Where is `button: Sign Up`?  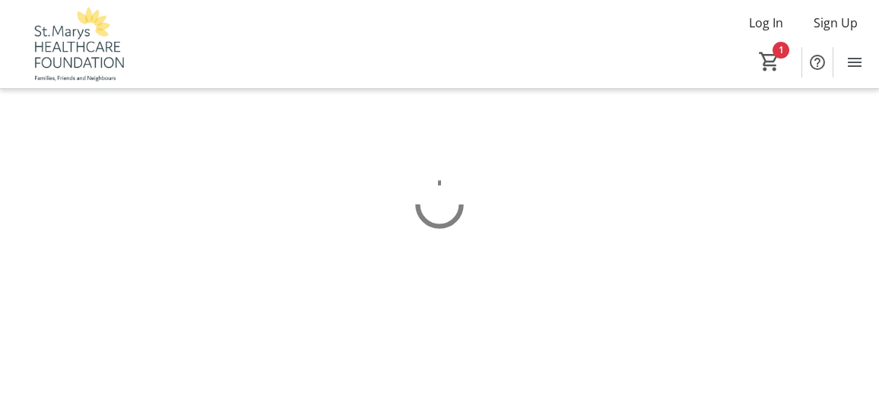
button: Sign Up is located at coordinates (835, 23).